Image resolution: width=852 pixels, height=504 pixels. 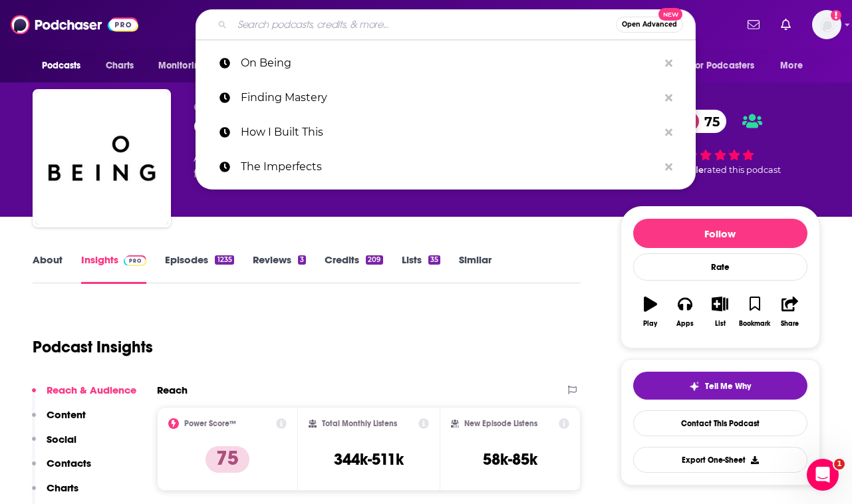 I want to click on span: rated this podcast, so click(x=743, y=170).